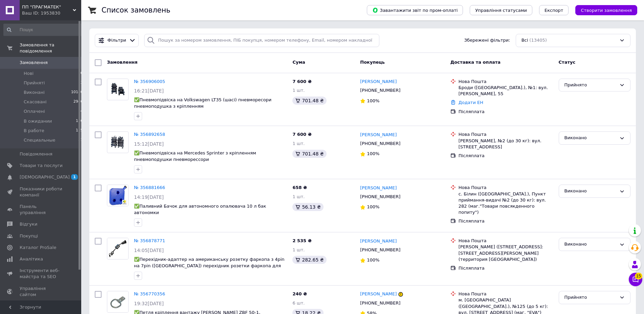  Describe the element at coordinates (41, 192) in the screenshot. I see `span: Показники роботи компанії` at that location.